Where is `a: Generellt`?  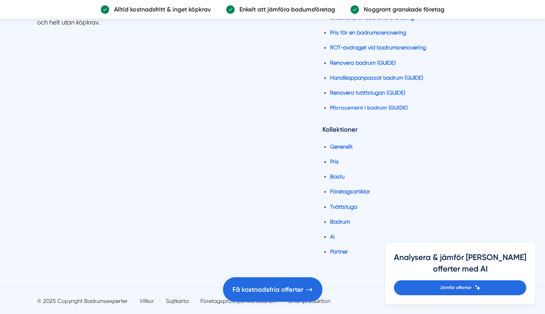 a: Generellt is located at coordinates (341, 147).